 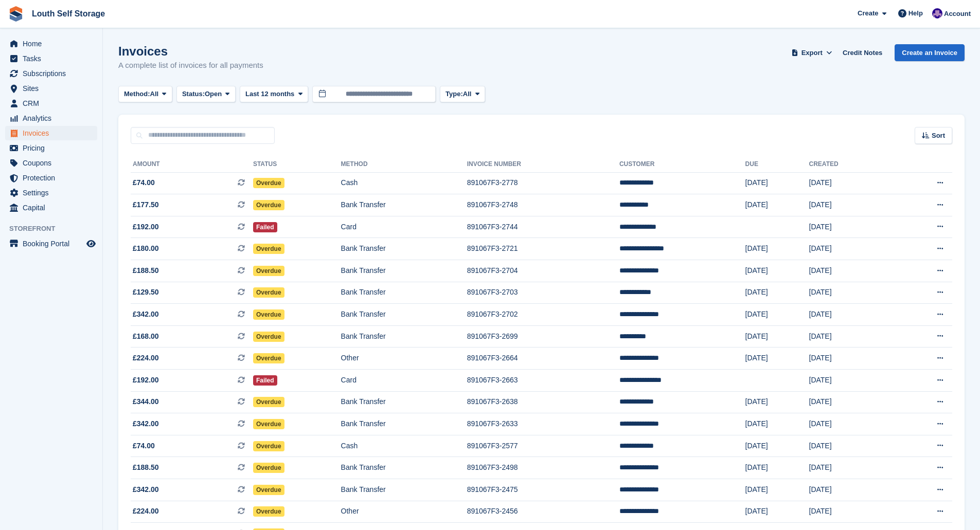 I want to click on td: 891067F3-2744, so click(x=543, y=227).